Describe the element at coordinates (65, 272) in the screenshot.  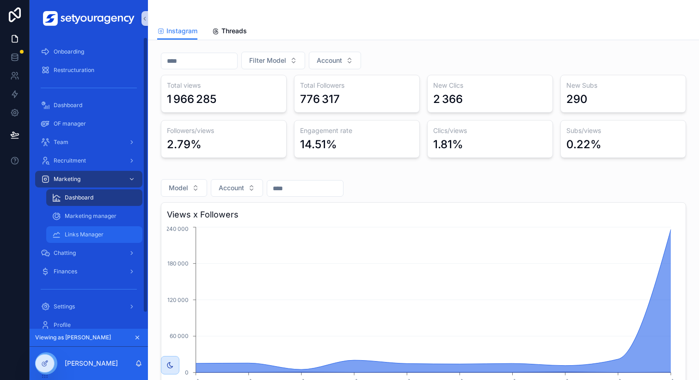
I see `span: Finances` at that location.